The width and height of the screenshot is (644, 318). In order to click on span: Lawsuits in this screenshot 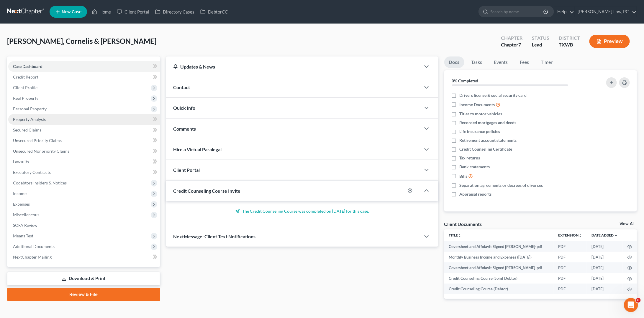, I will do `click(21, 162)`.